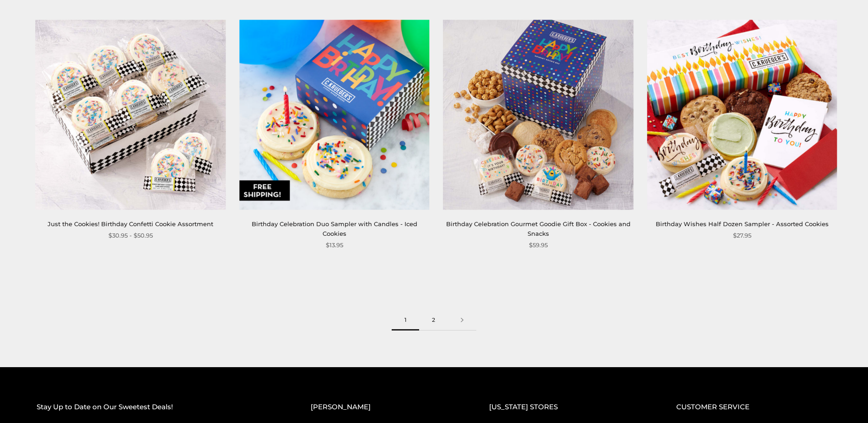 The width and height of the screenshot is (868, 423). Describe the element at coordinates (405, 320) in the screenshot. I see `span: 1` at that location.